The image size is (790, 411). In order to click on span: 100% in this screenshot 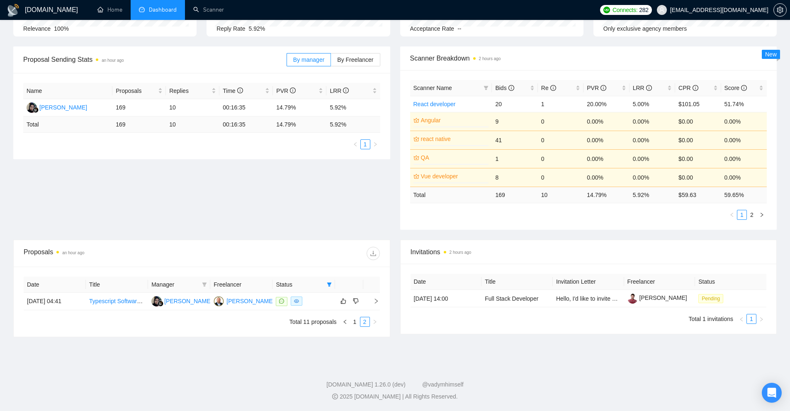, I will do `click(61, 29)`.